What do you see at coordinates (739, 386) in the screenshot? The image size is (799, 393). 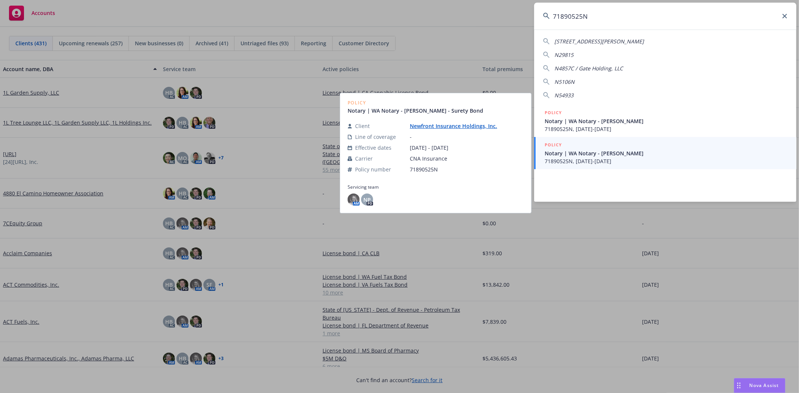 I see `div: Drag to move` at bounding box center [739, 386].